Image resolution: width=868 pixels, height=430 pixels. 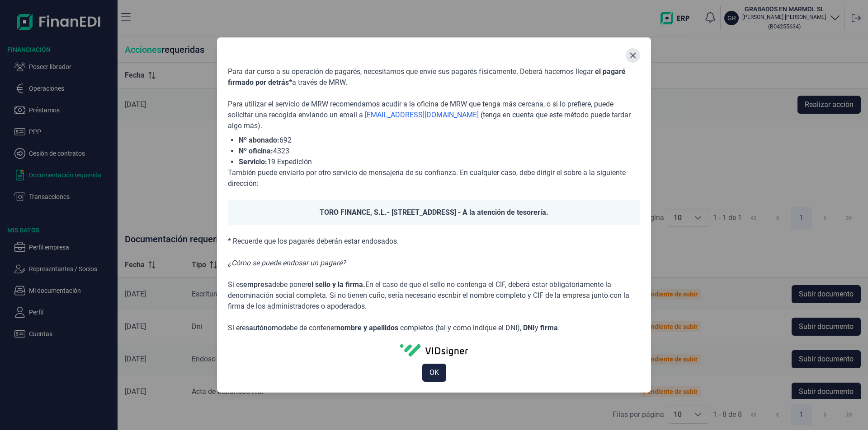 What do you see at coordinates (434, 373) in the screenshot?
I see `span: OK` at bounding box center [434, 373].